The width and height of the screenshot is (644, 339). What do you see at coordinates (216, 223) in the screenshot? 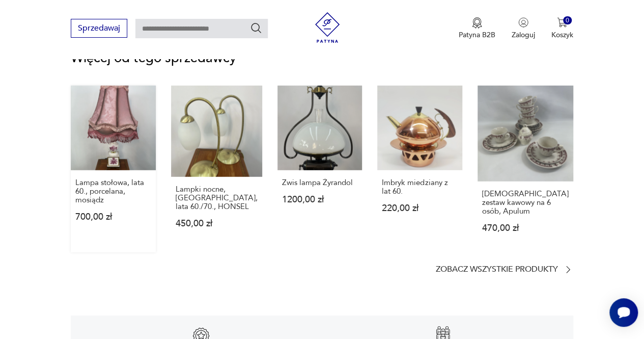
I see `p: 450,00 zł` at bounding box center [216, 223].